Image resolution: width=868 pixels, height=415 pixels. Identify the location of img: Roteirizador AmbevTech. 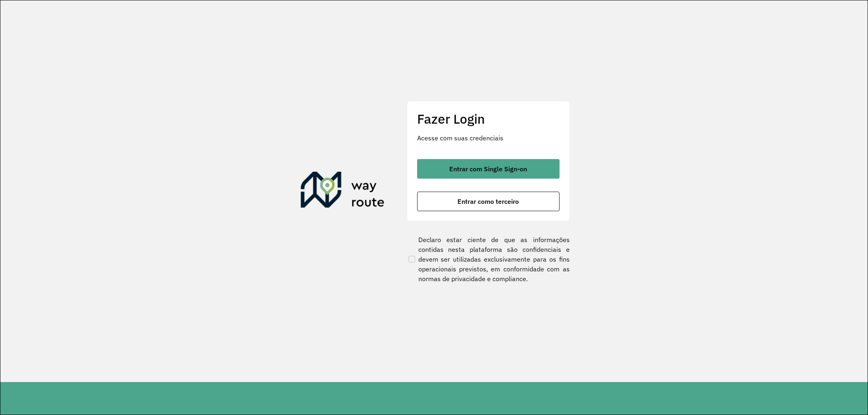
(342, 191).